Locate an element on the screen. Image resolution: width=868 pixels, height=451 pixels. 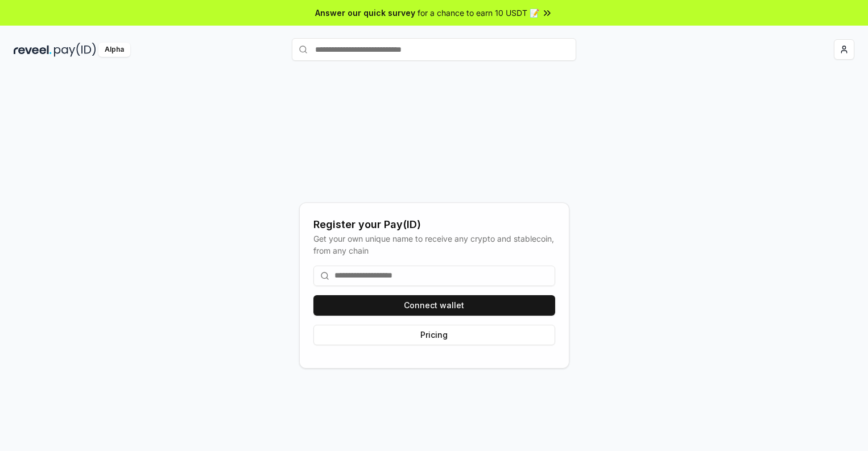
img: pay_id is located at coordinates (75, 50).